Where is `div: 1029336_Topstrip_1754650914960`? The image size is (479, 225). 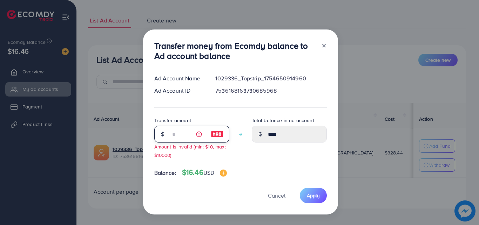
div: 1029336_Topstrip_1754650914960 is located at coordinates (271, 78).